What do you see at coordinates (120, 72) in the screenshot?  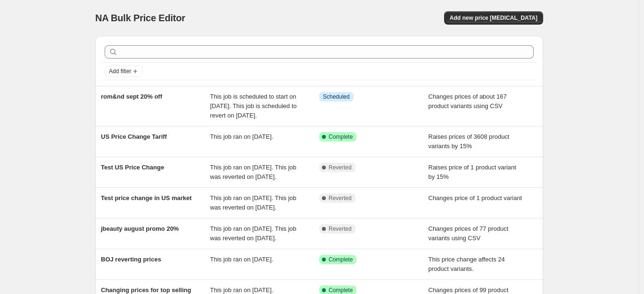 I see `span: Add filter` at bounding box center [120, 72].